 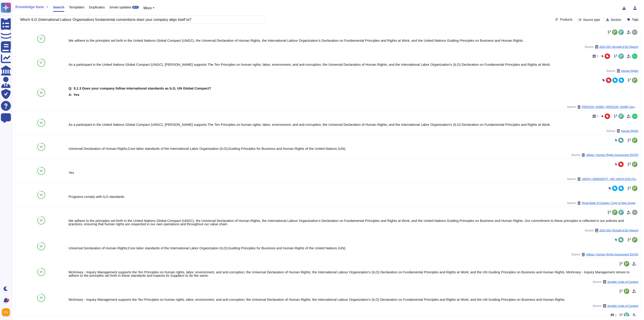 What do you see at coordinates (616, 315) in the screenshot?
I see `span: 2` at bounding box center [616, 315].